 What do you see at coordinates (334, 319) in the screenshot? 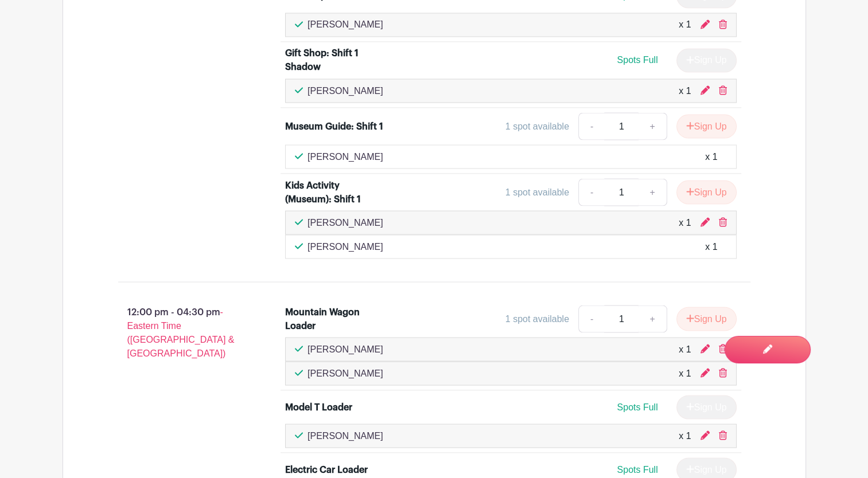
I see `div: Mountain Wagon Loader` at bounding box center [334, 319].